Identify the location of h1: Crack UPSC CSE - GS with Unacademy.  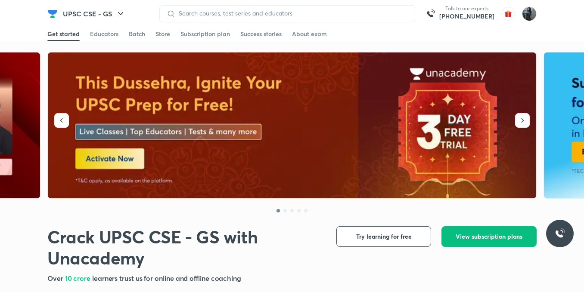
(185, 248).